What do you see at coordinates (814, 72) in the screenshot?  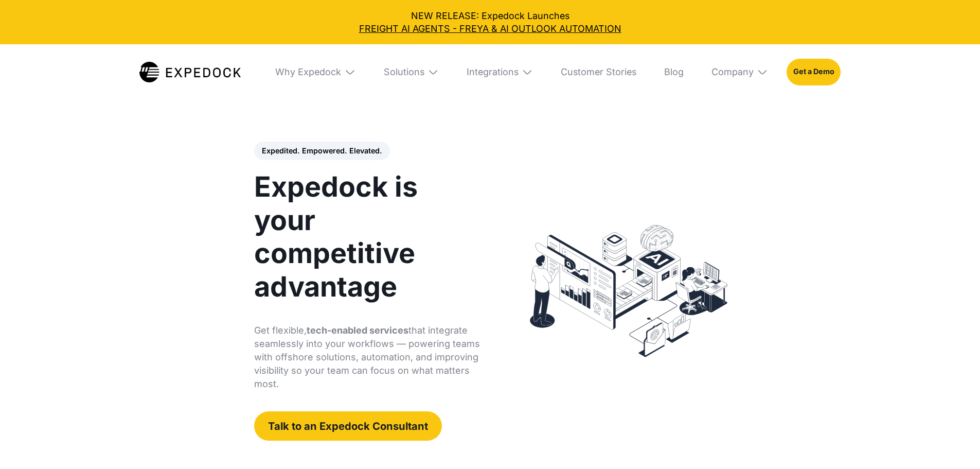 I see `a: Get a Demo` at bounding box center [814, 72].